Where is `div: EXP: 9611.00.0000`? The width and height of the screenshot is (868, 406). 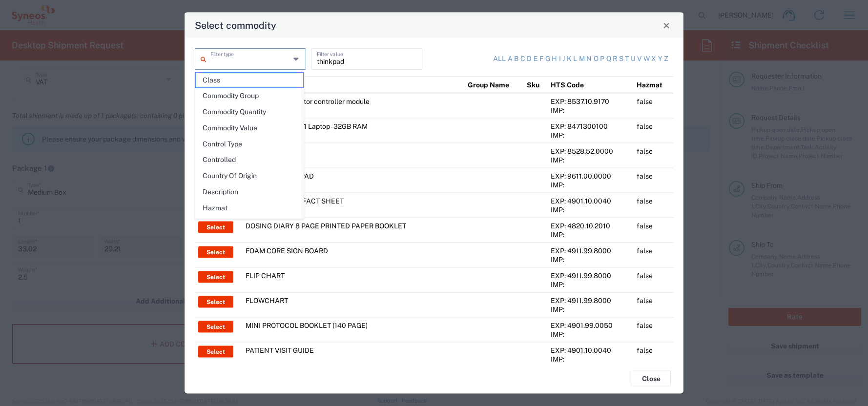
div: EXP: 9611.00.0000 is located at coordinates (591, 176).